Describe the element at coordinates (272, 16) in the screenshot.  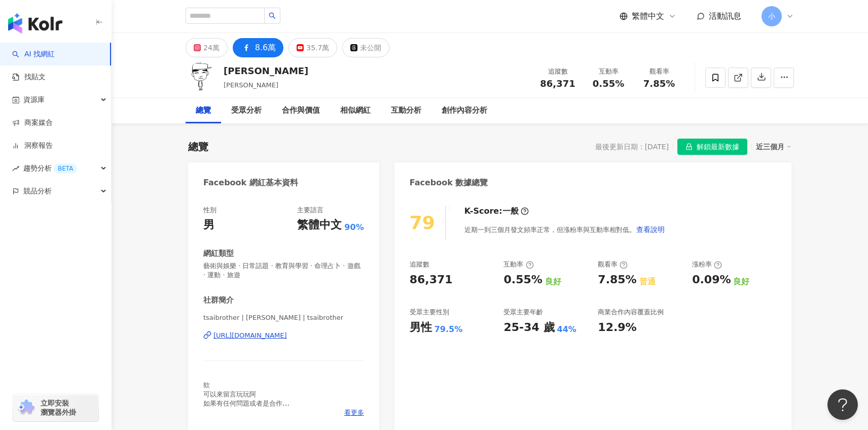
I see `span: search` at that location.